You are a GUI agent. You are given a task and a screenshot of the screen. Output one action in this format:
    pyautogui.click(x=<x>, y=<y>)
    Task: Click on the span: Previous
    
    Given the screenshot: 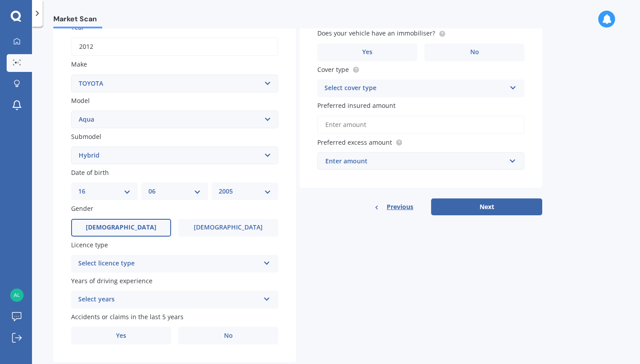 What is the action you would take?
    pyautogui.click(x=400, y=207)
    